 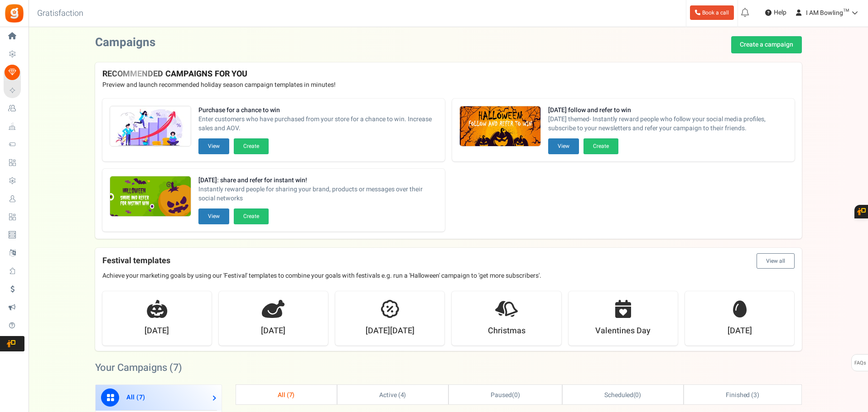 What do you see at coordinates (623, 331) in the screenshot?
I see `strong: Valentines Day` at bounding box center [623, 331].